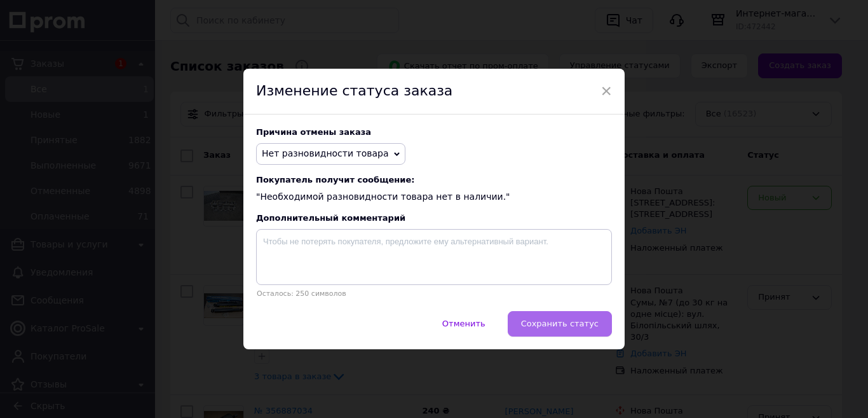  Describe the element at coordinates (434, 189) in the screenshot. I see `div: "Необходимой разновидности товара нет в наличии."` at that location.